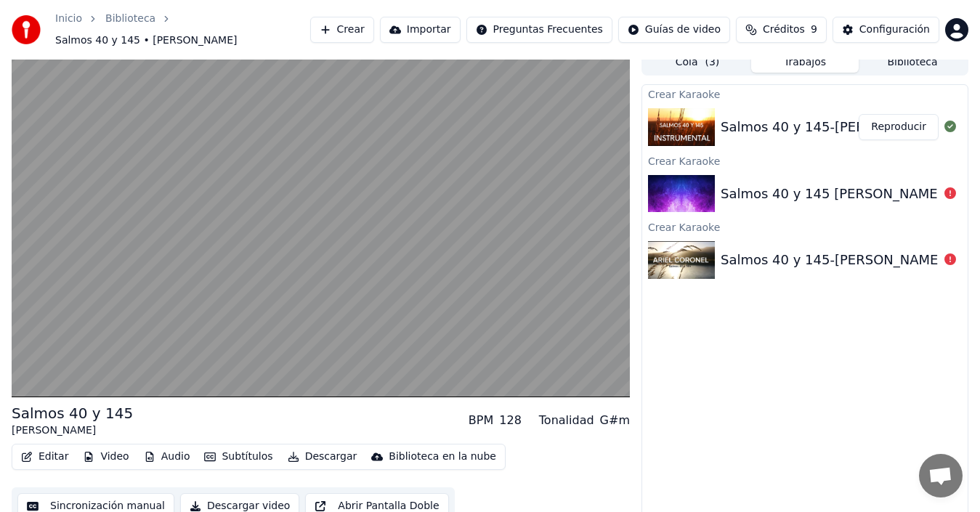  Describe the element at coordinates (72, 413) in the screenshot. I see `div: Salmos 40 y 145` at that location.